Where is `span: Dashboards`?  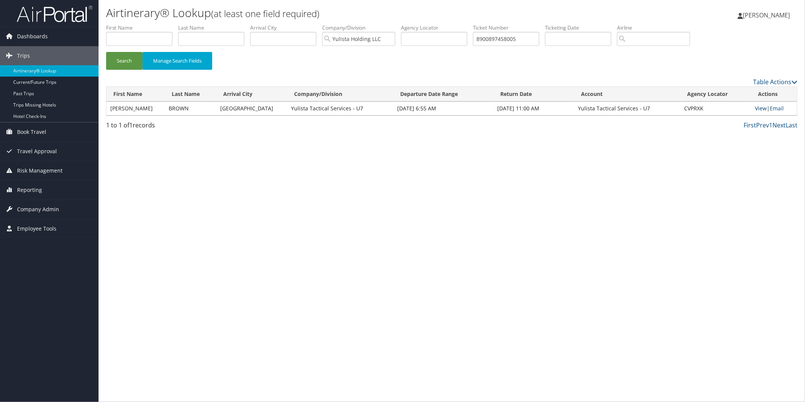 span: Dashboards is located at coordinates (32, 36).